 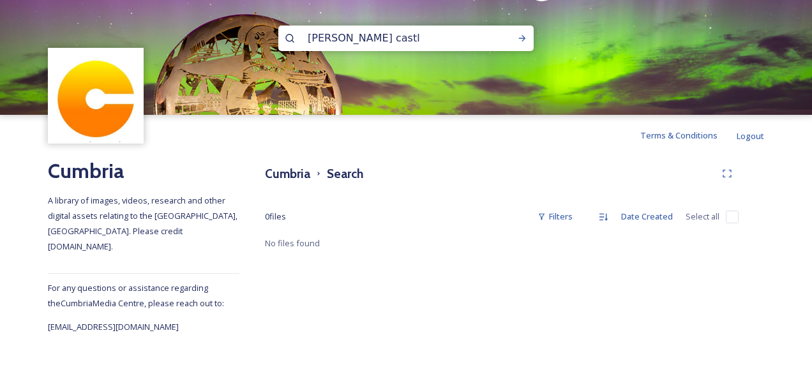 I want to click on span: No files found, so click(x=292, y=243).